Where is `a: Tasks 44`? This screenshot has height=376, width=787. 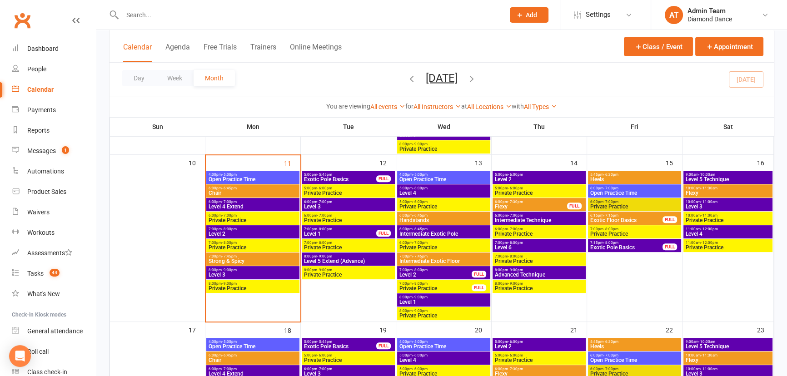
a: Tasks 44 is located at coordinates (54, 274).